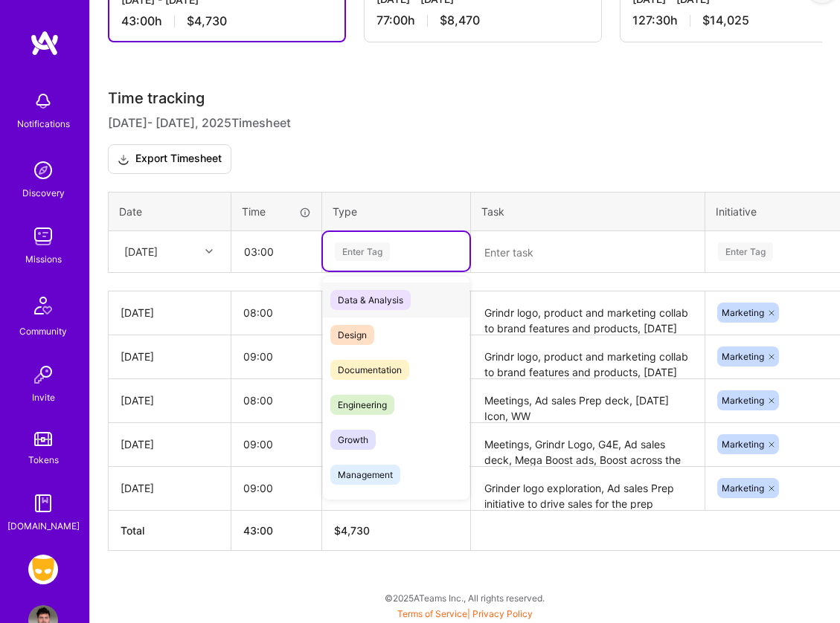  What do you see at coordinates (371, 300) in the screenshot?
I see `span: Data & Analysis` at bounding box center [371, 300].